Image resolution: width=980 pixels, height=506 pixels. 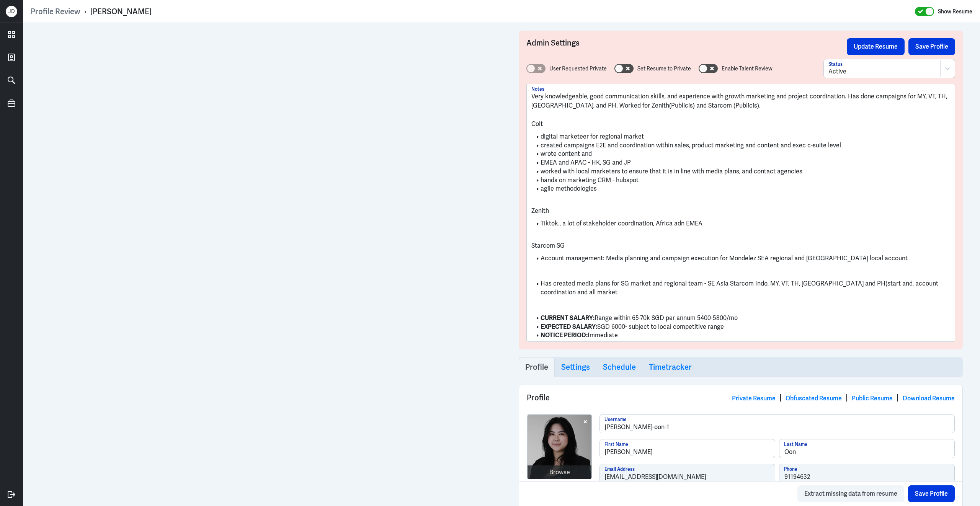 What do you see at coordinates (875, 46) in the screenshot?
I see `button: Update Resume` at bounding box center [875, 46].